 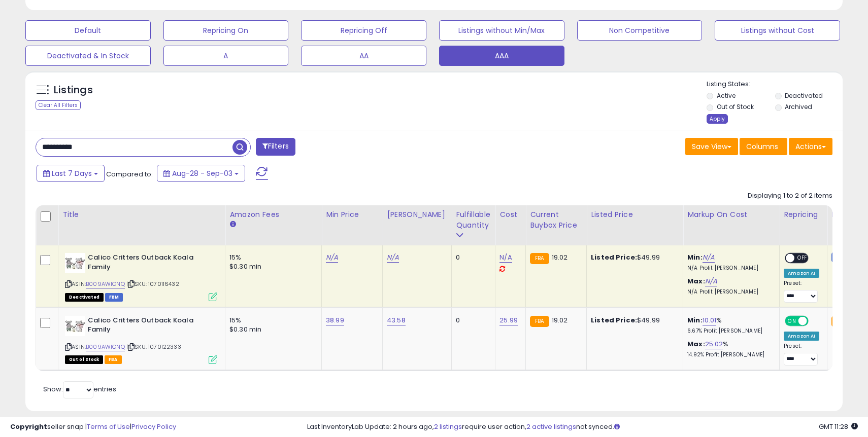 I want to click on button: AA, so click(x=363, y=56).